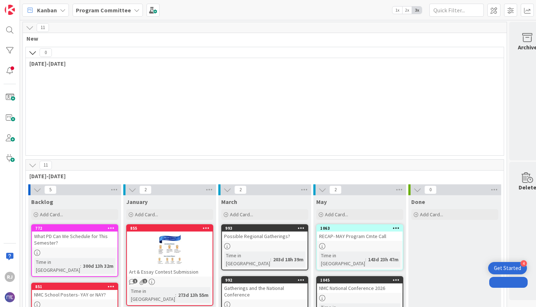 Image resolution: width=536 pixels, height=307 pixels. What do you see at coordinates (137, 201) in the screenshot?
I see `span: January` at bounding box center [137, 201].